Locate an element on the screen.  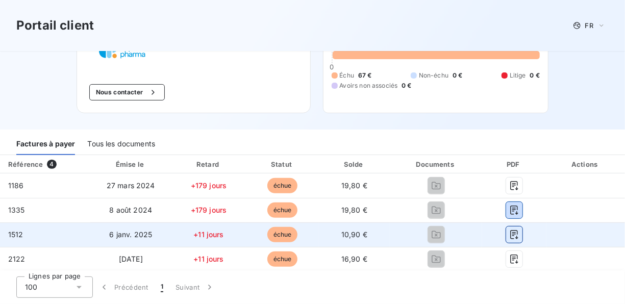
span: 67 € is located at coordinates (365, 76).